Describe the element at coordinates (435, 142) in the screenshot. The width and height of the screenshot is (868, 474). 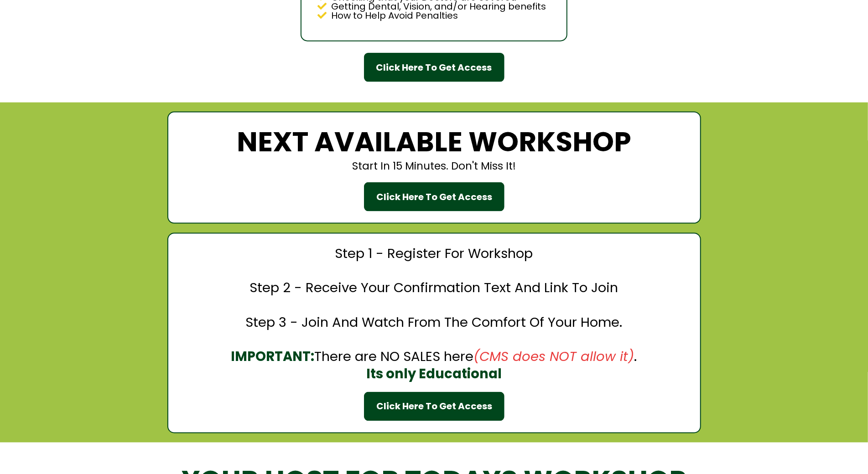
I see `h1: NEXT AVAILABLE WORKSHOP` at that location.